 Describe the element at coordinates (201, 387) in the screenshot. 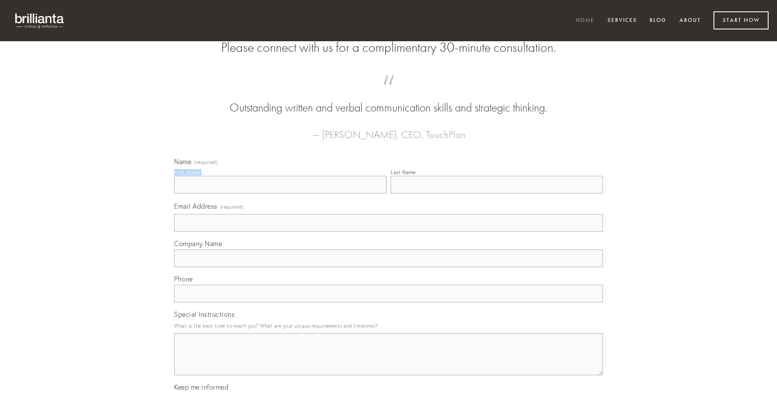

I see `span: Keep me informed` at that location.